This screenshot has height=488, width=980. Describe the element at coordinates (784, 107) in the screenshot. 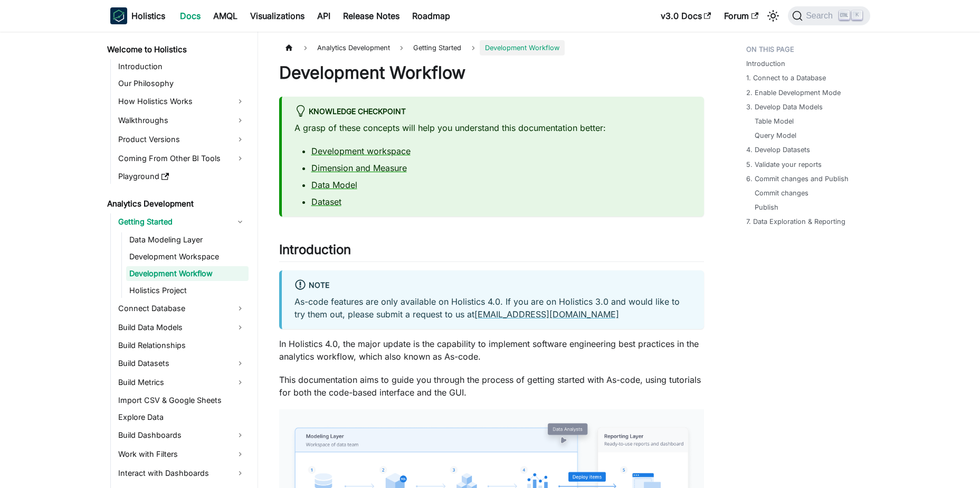

I see `a: 3. Develop Data Models` at that location.